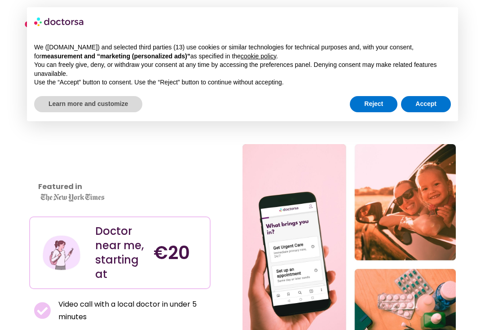  What do you see at coordinates (178, 253) in the screenshot?
I see `h4: €20` at bounding box center [178, 253].